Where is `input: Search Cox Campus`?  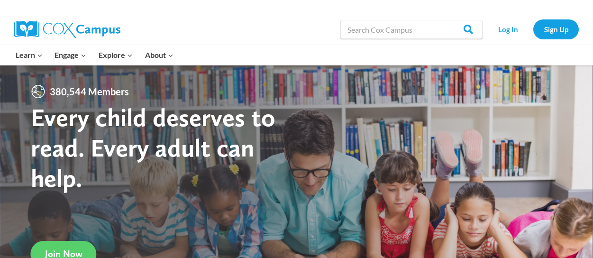
input: Search Cox Campus is located at coordinates (411, 29).